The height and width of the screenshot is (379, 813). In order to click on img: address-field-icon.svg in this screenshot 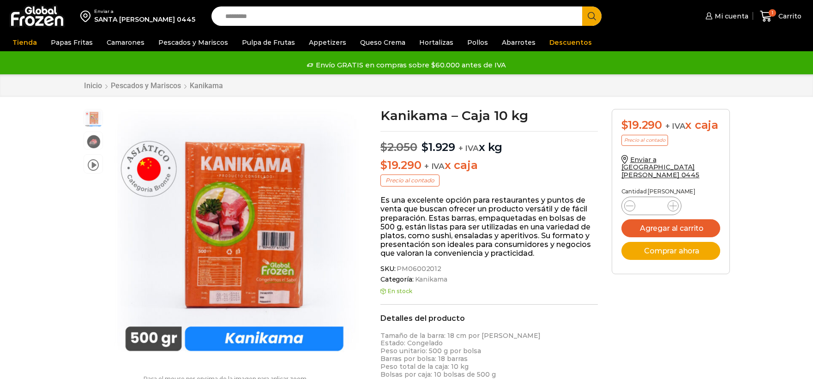, I will do `click(87, 16)`.